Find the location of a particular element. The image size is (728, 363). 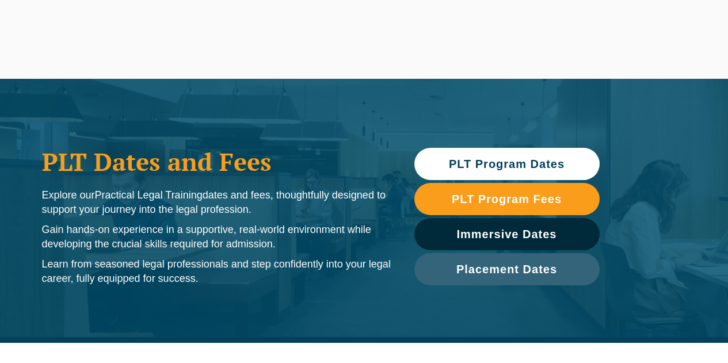

span: Immersive Dates is located at coordinates (507, 234).